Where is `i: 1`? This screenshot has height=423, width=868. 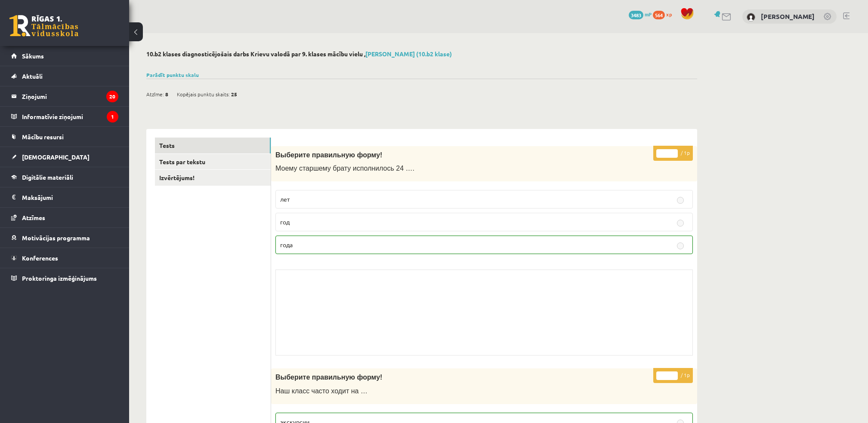
i: 1 is located at coordinates (113, 117).